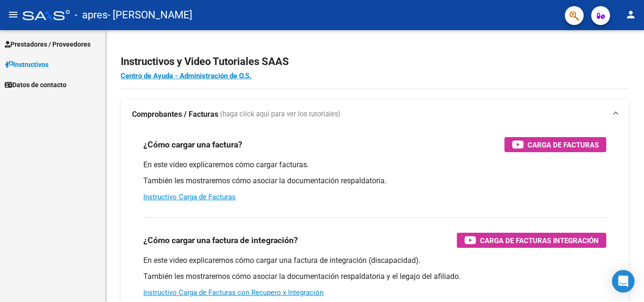  Describe the element at coordinates (531, 240) in the screenshot. I see `button: Carga de Facturas Integración` at that location.